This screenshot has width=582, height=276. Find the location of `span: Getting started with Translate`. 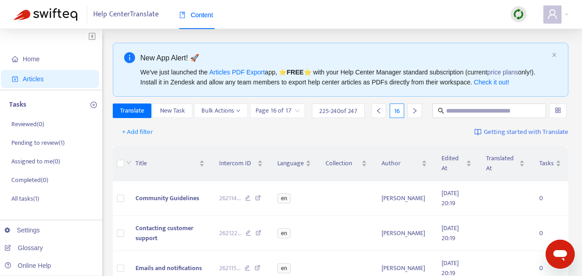

span: Getting started with Translate is located at coordinates (526, 132).